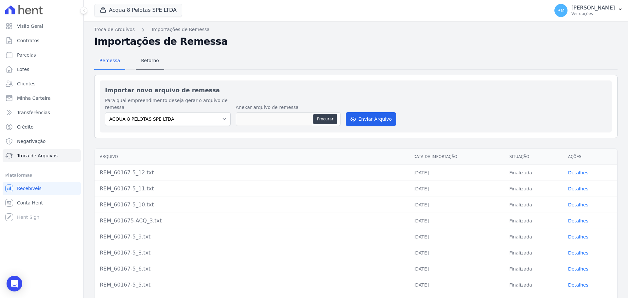 The width and height of the screenshot is (628, 298). Describe the element at coordinates (251, 253) in the screenshot. I see `div: REM_60167-5_8.txt` at that location.